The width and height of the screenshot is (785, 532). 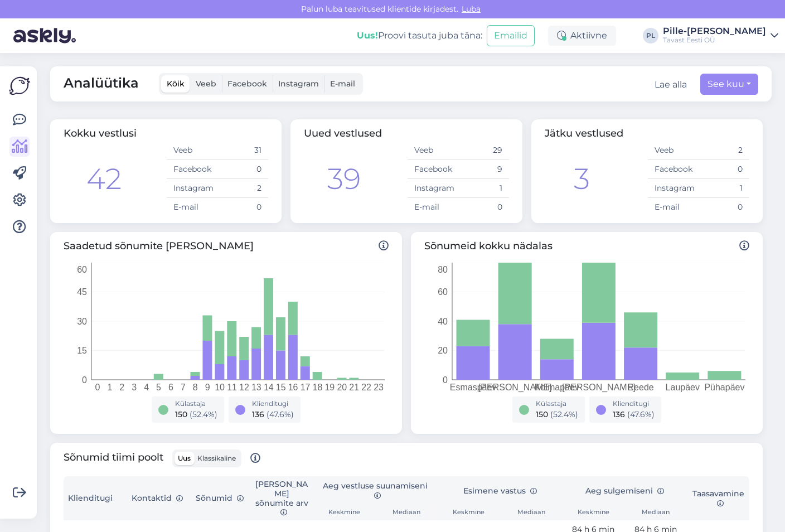 What do you see at coordinates (557, 387) in the screenshot?
I see `tspan: Kolmapäev` at bounding box center [557, 387].